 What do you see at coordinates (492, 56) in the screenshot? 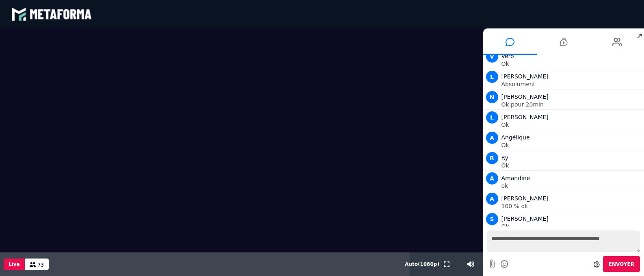
I see `span: V` at bounding box center [492, 56].